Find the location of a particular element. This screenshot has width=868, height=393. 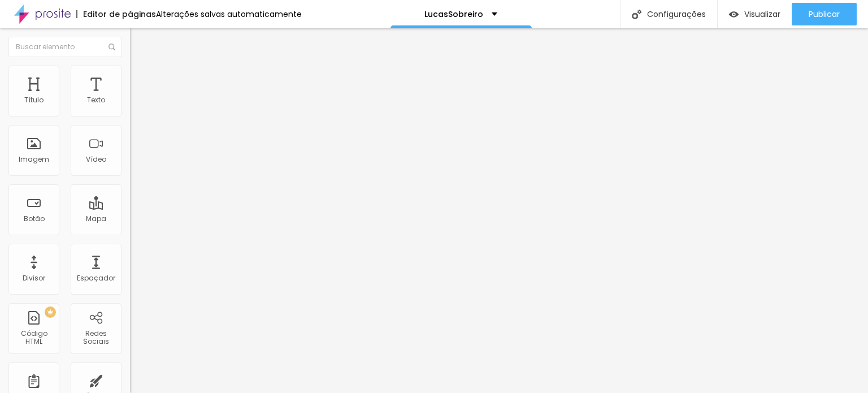

div: Redes Sociais is located at coordinates (96, 338).